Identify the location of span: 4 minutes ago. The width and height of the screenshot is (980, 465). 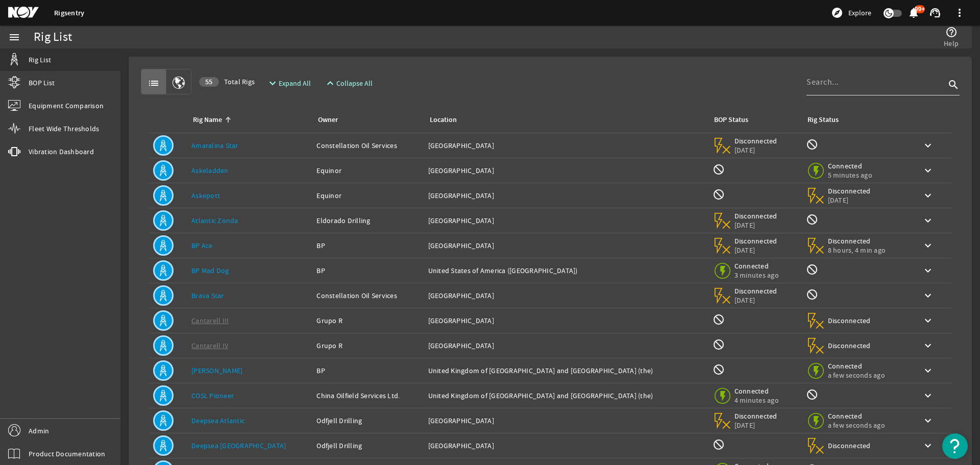
(756, 401).